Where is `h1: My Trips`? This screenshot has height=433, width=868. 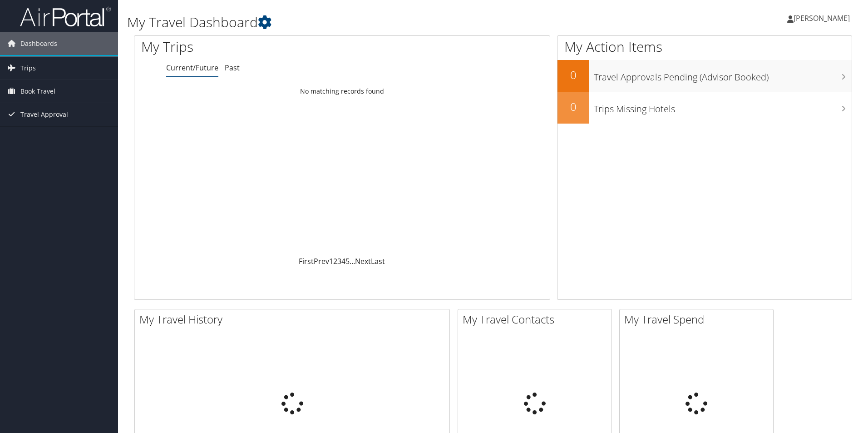
h1: My Trips is located at coordinates (255, 47).